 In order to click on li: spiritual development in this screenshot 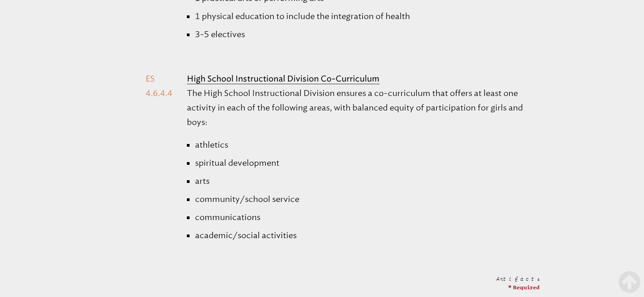, I will do `click(377, 163)`.